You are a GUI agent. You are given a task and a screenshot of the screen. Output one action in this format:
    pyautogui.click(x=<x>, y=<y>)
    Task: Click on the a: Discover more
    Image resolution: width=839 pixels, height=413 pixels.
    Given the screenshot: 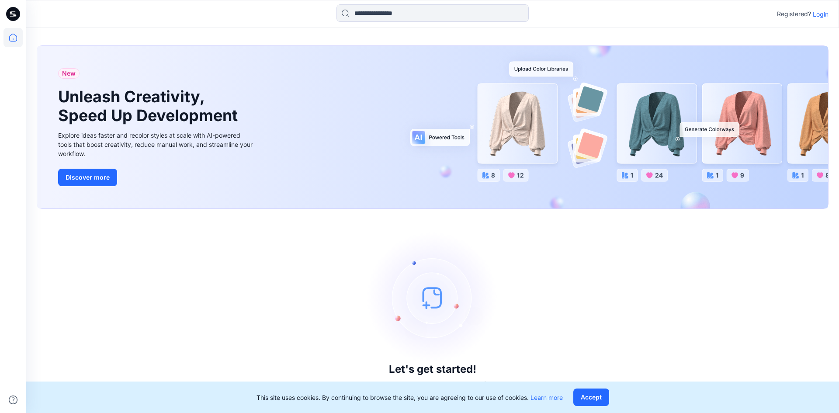 What is the action you would take?
    pyautogui.click(x=157, y=178)
    